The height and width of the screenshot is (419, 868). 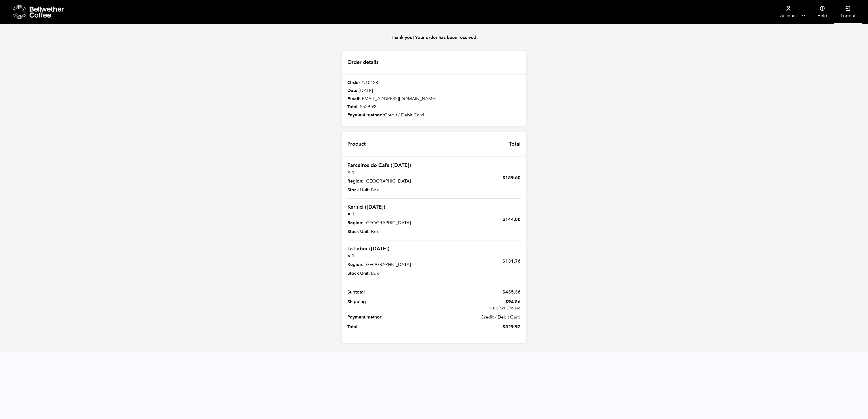 What do you see at coordinates (511, 178) in the screenshot?
I see `bdi: 159.60` at bounding box center [511, 178].